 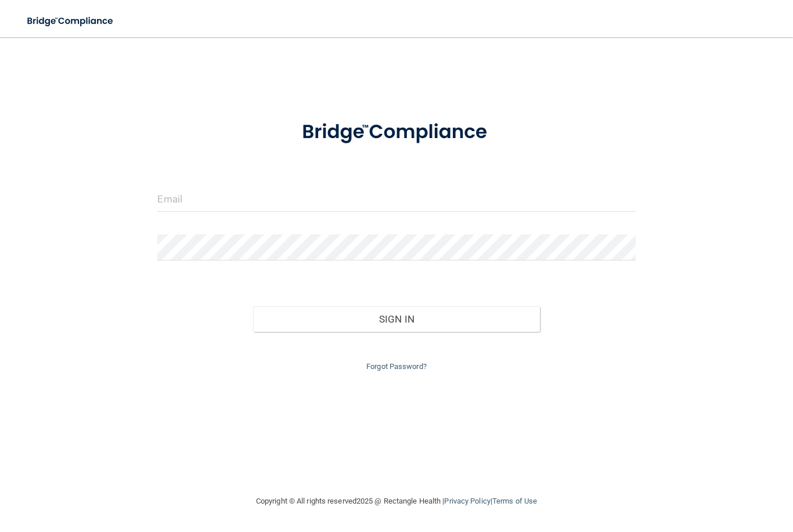 I want to click on a: Terms of Use, so click(x=514, y=501).